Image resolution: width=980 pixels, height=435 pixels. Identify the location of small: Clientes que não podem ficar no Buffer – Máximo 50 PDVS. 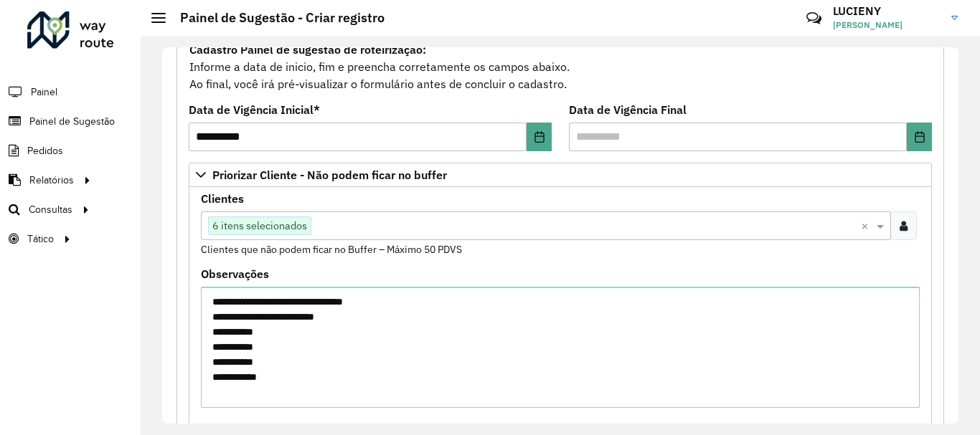
(331, 250).